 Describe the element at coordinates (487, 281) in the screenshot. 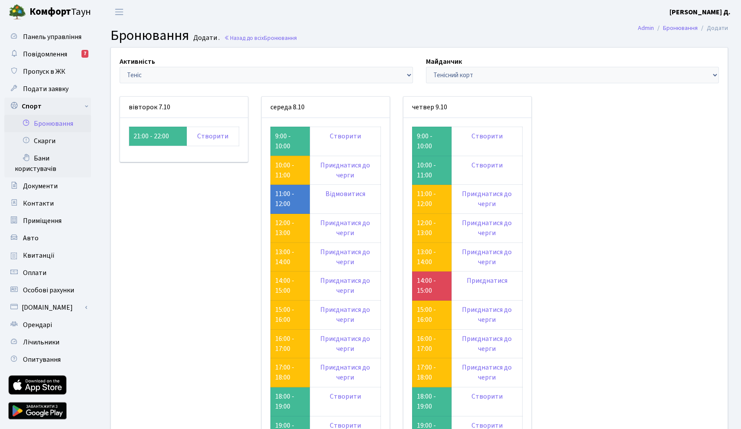

I see `a: Приєднатися` at that location.